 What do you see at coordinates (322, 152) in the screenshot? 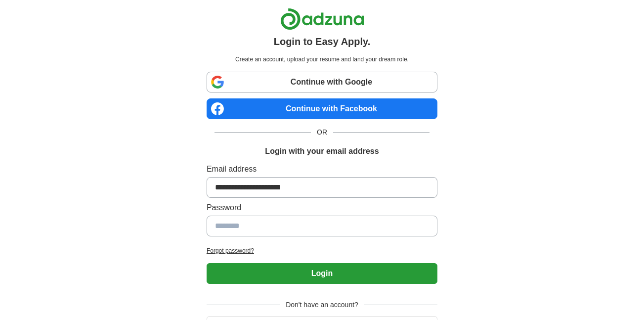
I see `h1: Login with your email address` at bounding box center [322, 152].